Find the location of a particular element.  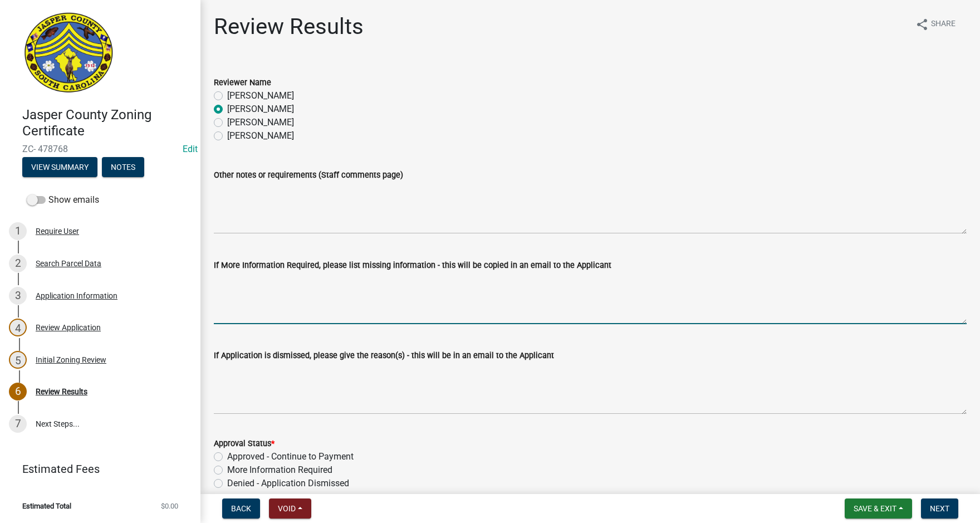

wm-modal-confirm: Edit Application Number is located at coordinates (190, 148).